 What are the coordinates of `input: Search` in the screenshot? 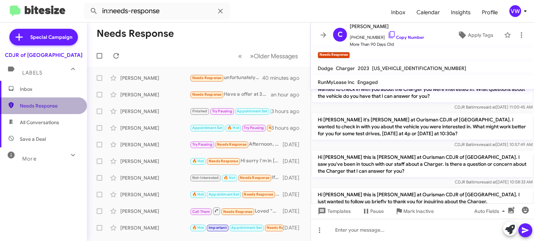 It's located at (157, 11).